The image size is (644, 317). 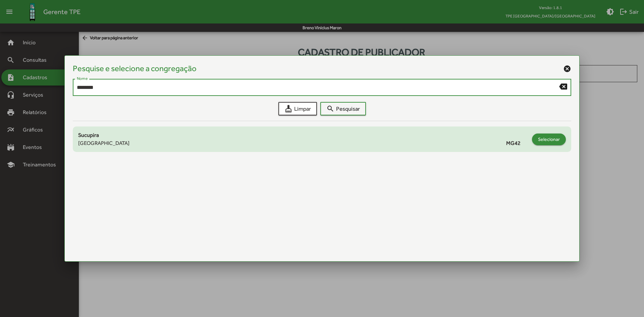 What do you see at coordinates (343, 109) in the screenshot?
I see `span: Pesquisar` at bounding box center [343, 109].